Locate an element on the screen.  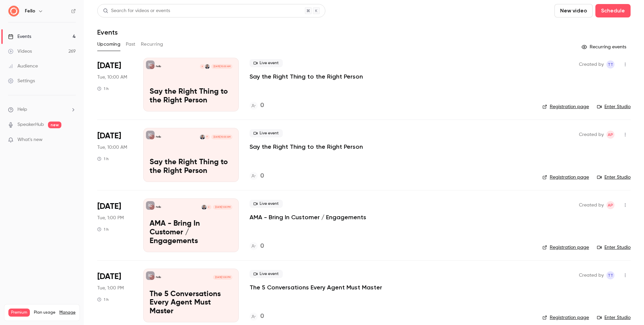
li: help-dropdown-opener is located at coordinates (42, 109).